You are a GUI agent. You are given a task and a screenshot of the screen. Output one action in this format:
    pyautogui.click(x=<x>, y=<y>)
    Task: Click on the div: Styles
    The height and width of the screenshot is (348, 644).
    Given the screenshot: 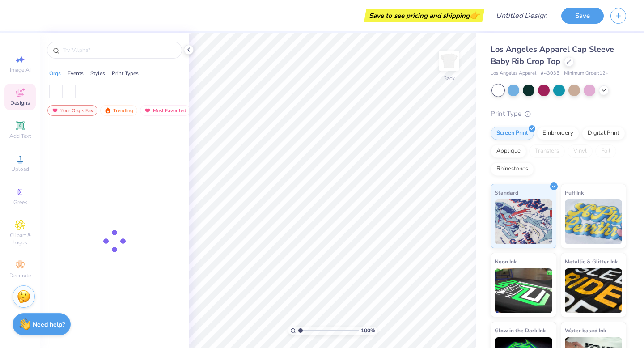 What is the action you would take?
    pyautogui.click(x=97, y=73)
    